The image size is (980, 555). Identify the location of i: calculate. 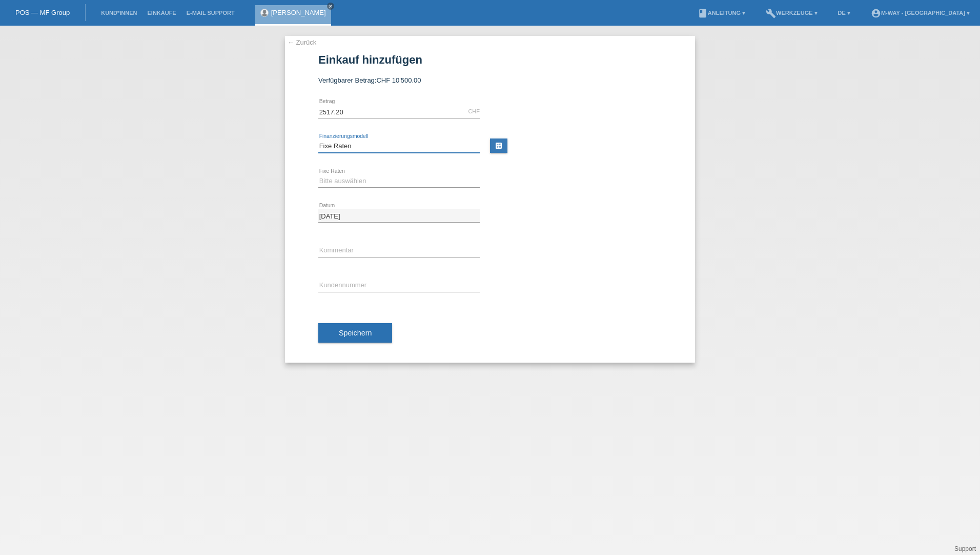
(499, 145).